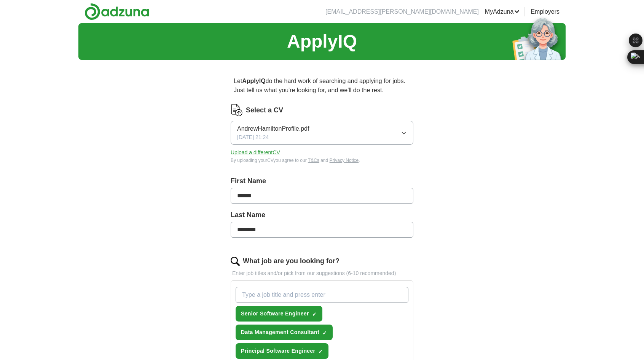 The height and width of the screenshot is (360, 644). What do you see at coordinates (282, 351) in the screenshot?
I see `button: Principal Software Engineer✓` at bounding box center [282, 351].